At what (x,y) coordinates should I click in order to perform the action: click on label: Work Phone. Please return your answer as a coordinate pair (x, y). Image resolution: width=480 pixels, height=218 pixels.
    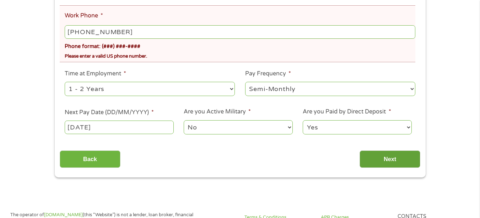
    Looking at the image, I should click on (84, 16).